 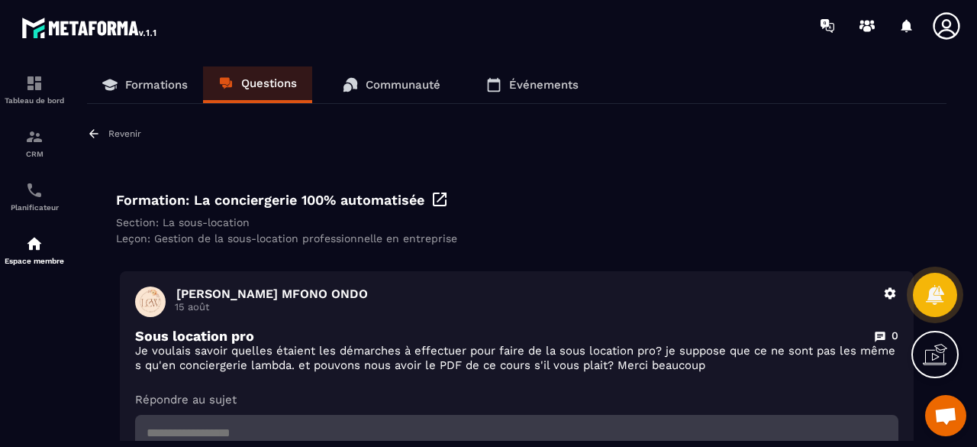 I want to click on a: Ouvrir le chat, so click(x=946, y=415).